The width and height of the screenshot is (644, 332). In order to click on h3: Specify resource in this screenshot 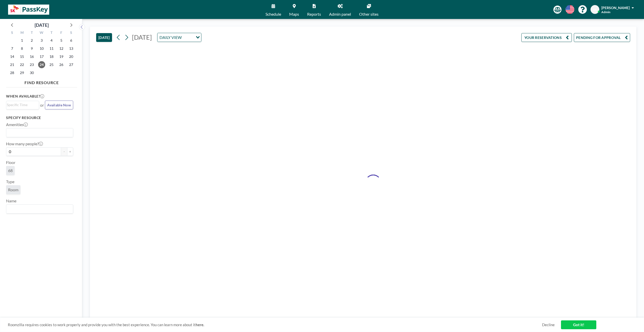, I will do `click(39, 118)`.